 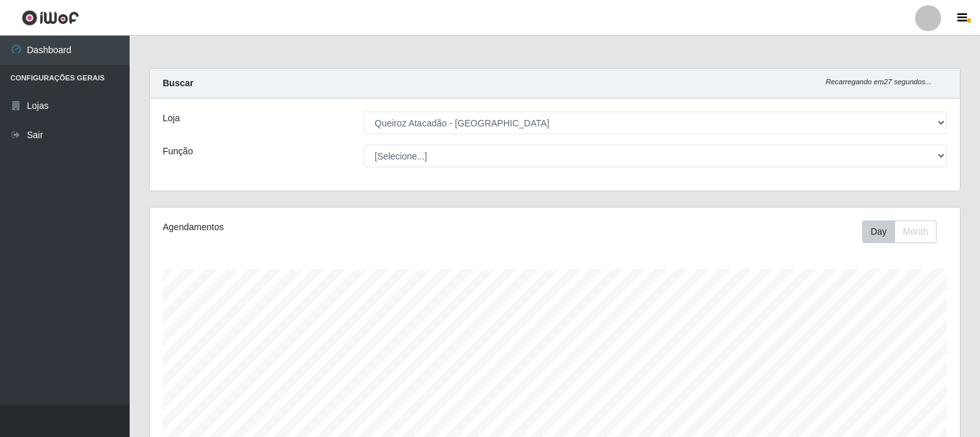 What do you see at coordinates (50, 17) in the screenshot?
I see `img: CoreUI Logo` at bounding box center [50, 17].